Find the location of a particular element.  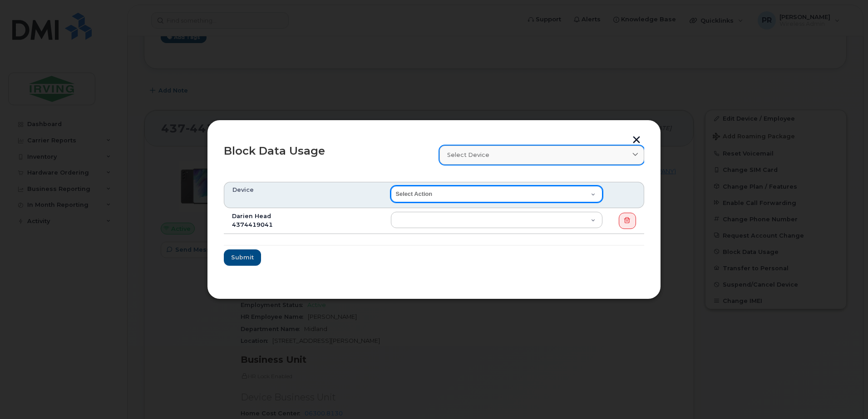

a: Select device is located at coordinates (541, 155).